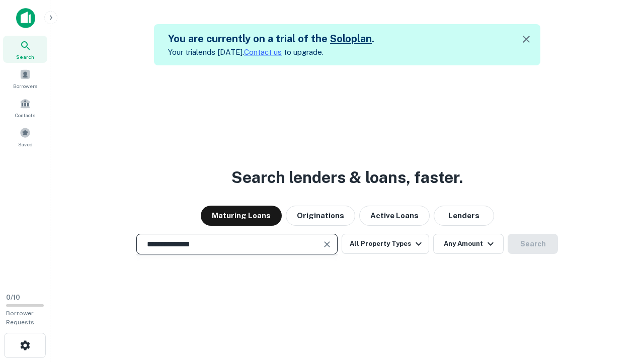  Describe the element at coordinates (395, 216) in the screenshot. I see `button: Active Loans` at that location.